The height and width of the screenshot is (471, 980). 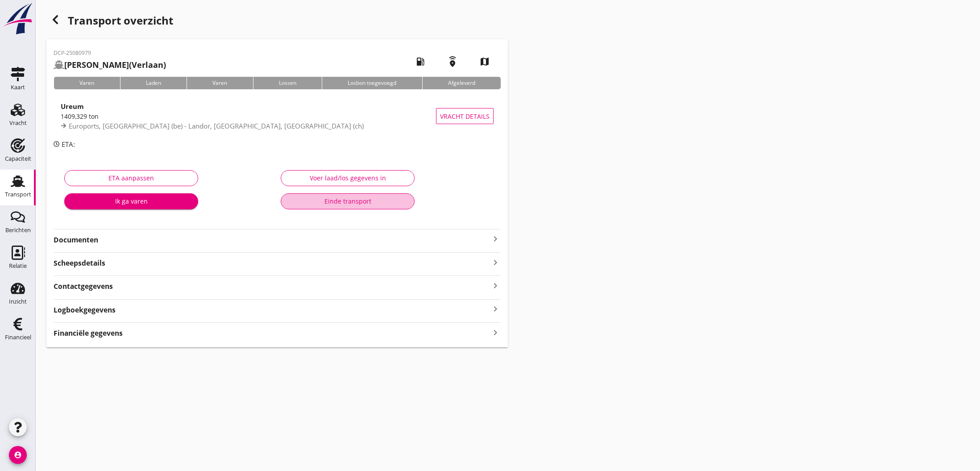 I want to click on div: ETA aanpassen, so click(x=132, y=178).